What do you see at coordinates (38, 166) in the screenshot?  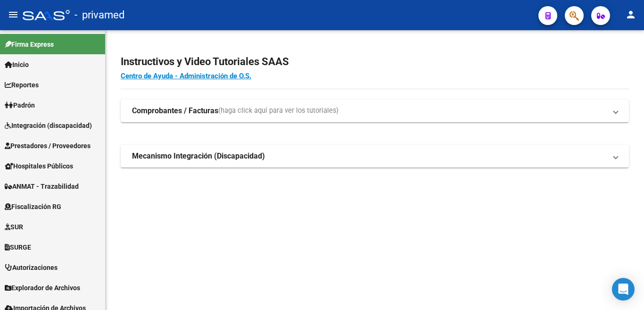 I see `span: Hospitales Públicos` at bounding box center [38, 166].